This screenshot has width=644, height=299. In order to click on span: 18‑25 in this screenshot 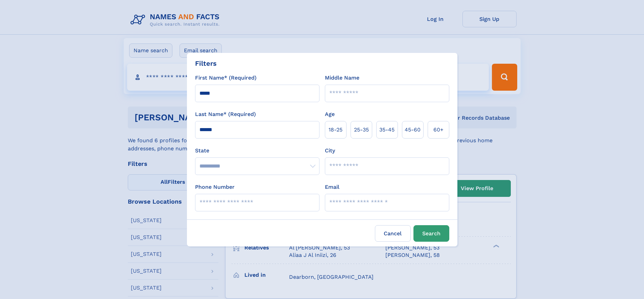, I will do `click(336, 130)`.